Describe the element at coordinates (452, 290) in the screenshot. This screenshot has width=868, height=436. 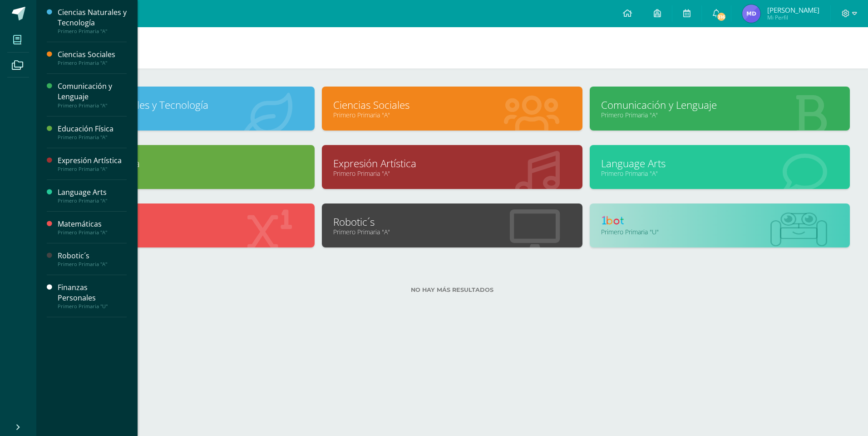
I see `label: No hay más resultados` at that location.